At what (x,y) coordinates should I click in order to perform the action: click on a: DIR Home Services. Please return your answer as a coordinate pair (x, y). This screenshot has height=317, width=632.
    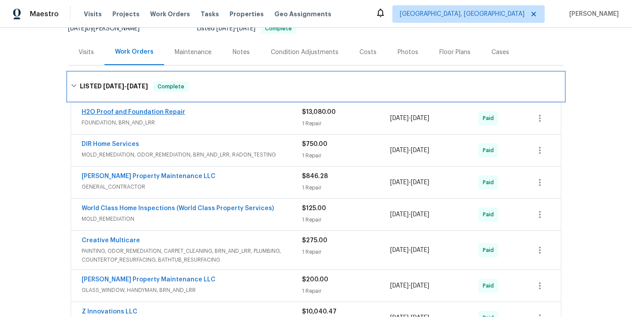
    Looking at the image, I should click on (110, 144).